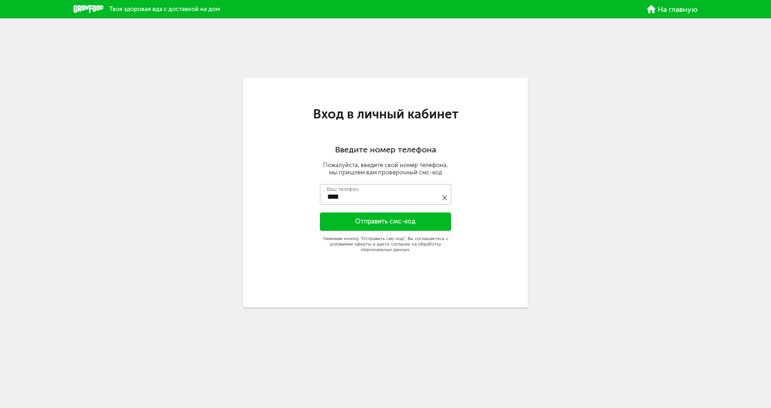 This screenshot has height=408, width=771. What do you see at coordinates (146, 9) in the screenshot?
I see `a: Твоя здоровая еда с доставкой на дом` at bounding box center [146, 9].